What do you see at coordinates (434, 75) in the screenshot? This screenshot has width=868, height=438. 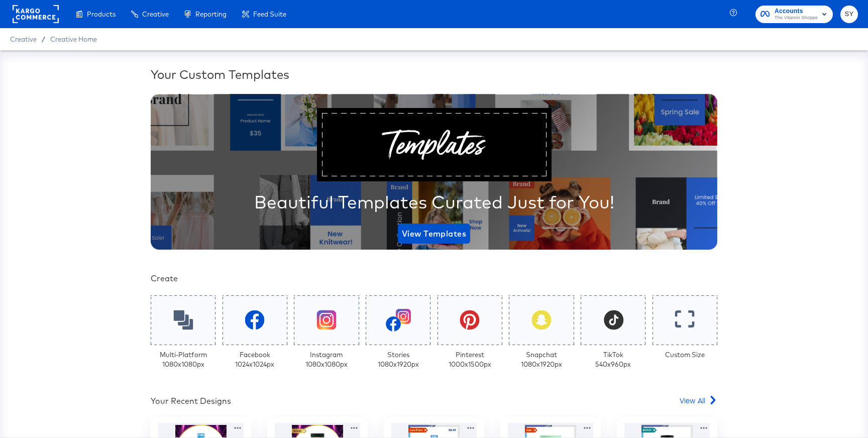 I see `div: Your Custom Templates` at bounding box center [434, 75].